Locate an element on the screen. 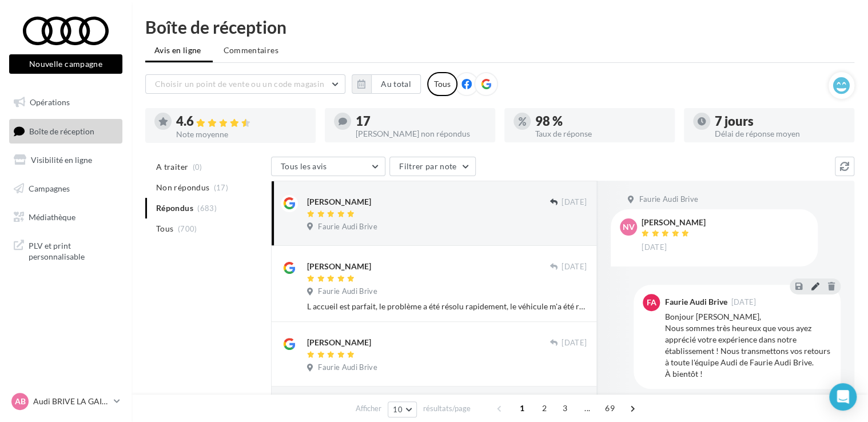  a: Visibilité en ligne is located at coordinates (66, 160).